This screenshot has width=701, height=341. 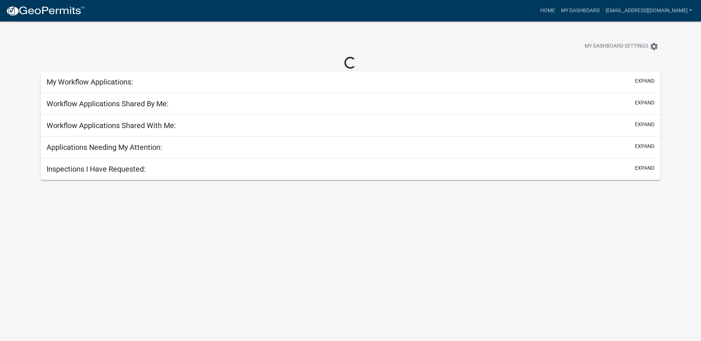 What do you see at coordinates (111, 126) in the screenshot?
I see `h5: Workflow Applications Shared With Me:` at bounding box center [111, 126].